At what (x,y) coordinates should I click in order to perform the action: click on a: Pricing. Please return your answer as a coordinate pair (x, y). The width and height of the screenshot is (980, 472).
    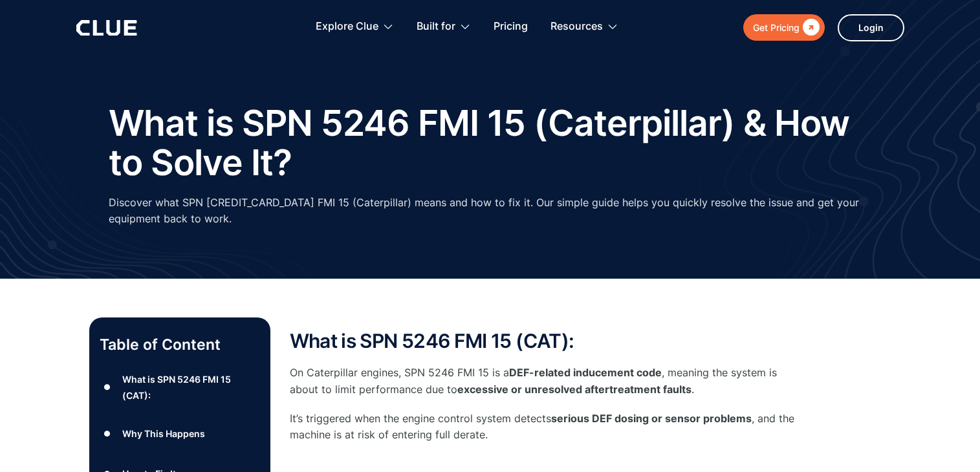
    Looking at the image, I should click on (511, 27).